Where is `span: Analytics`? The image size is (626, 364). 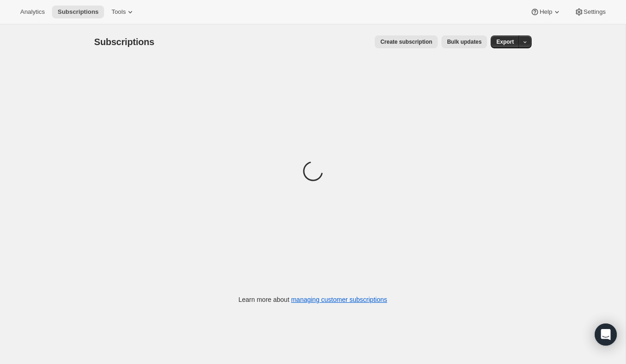
span: Analytics is located at coordinates (32, 12).